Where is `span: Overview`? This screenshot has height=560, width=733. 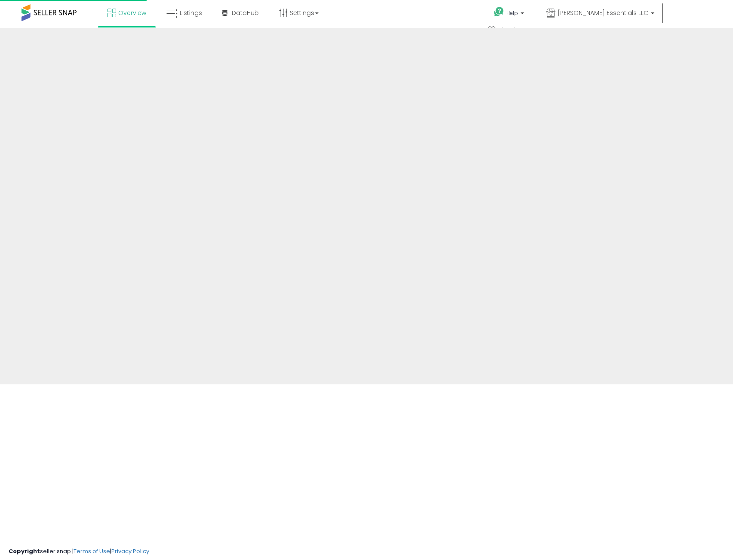
span: Overview is located at coordinates (132, 13).